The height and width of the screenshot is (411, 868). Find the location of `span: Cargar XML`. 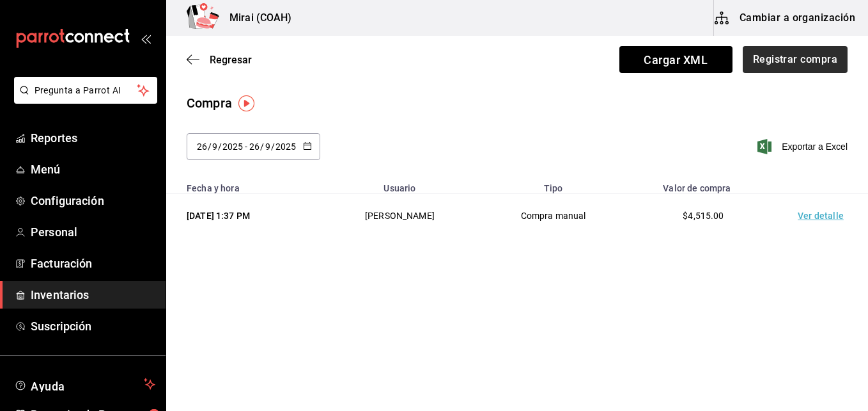

span: Cargar XML is located at coordinates (676, 60).